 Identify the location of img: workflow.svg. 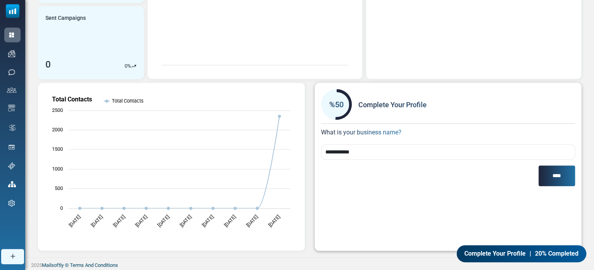
(12, 127).